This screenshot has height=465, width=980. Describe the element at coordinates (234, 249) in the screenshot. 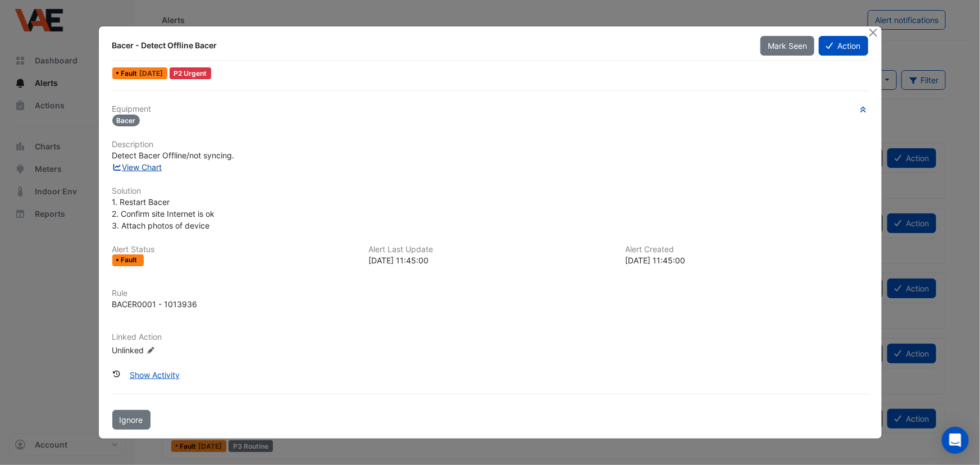

I see `h6: Alert Status` at that location.